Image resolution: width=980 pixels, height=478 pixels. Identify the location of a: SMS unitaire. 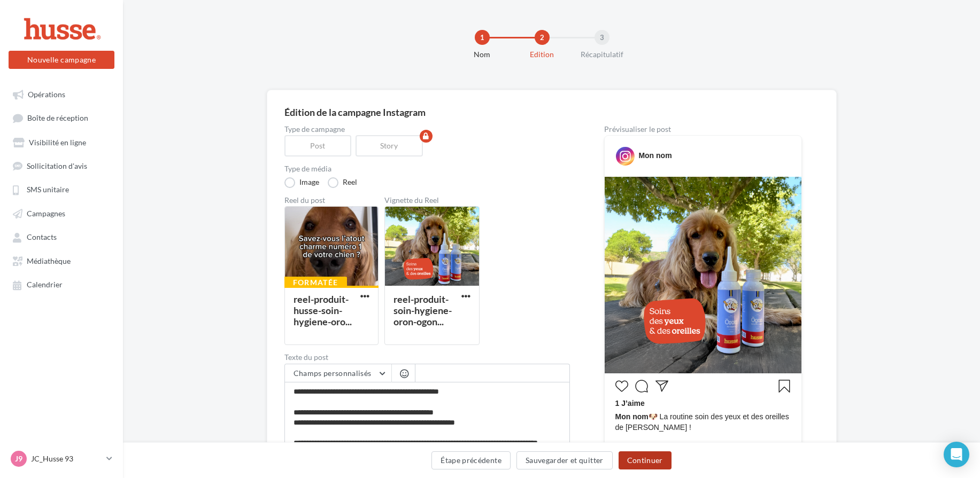
(62, 189).